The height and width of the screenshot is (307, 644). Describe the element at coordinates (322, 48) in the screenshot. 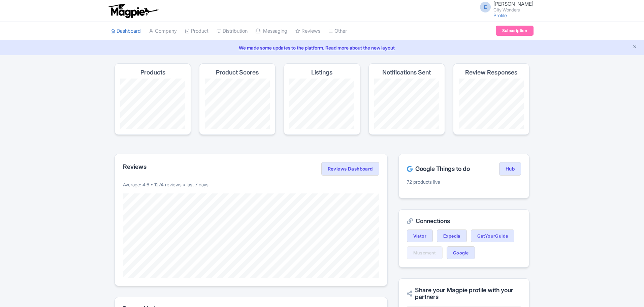

I see `a: We made some updates to the platform. Read more about the new layout` at that location.